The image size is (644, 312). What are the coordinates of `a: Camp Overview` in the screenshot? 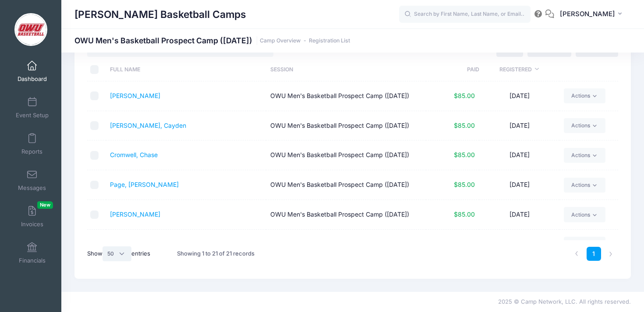 It's located at (280, 40).